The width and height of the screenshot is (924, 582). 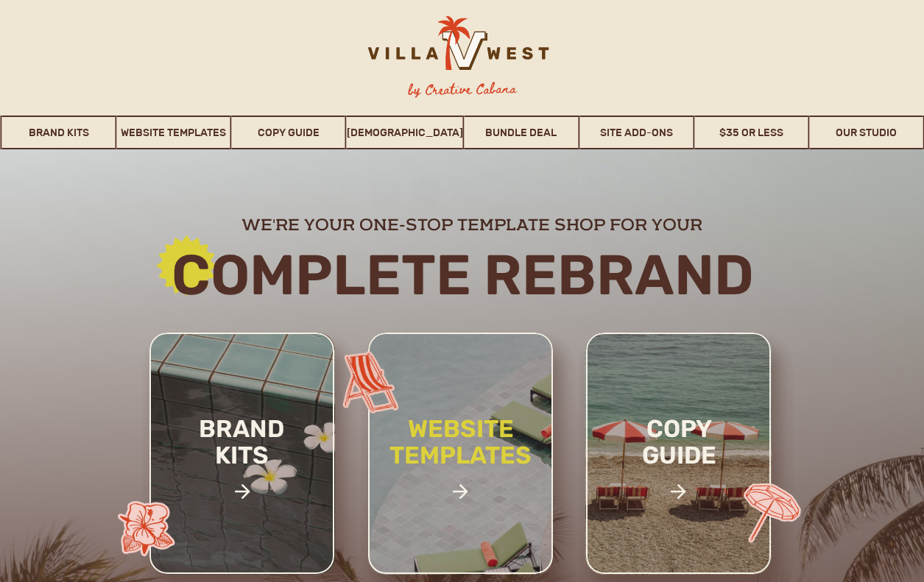 What do you see at coordinates (241, 466) in the screenshot?
I see `a: brand kits` at bounding box center [241, 466].